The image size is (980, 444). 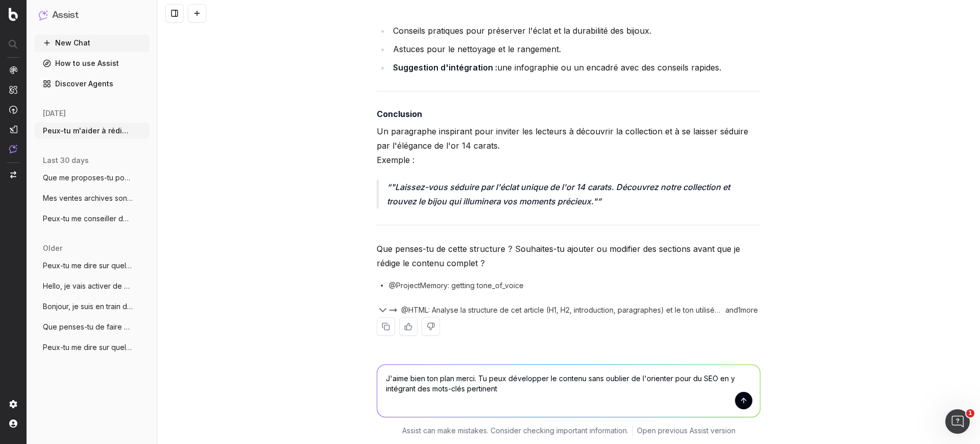 I want to click on img: Setting, so click(x=13, y=404).